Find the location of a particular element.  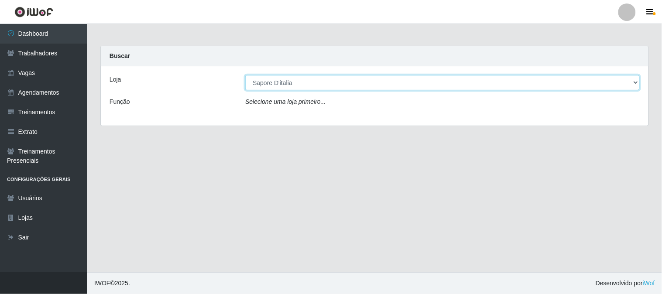

a: iWof is located at coordinates (649, 283).